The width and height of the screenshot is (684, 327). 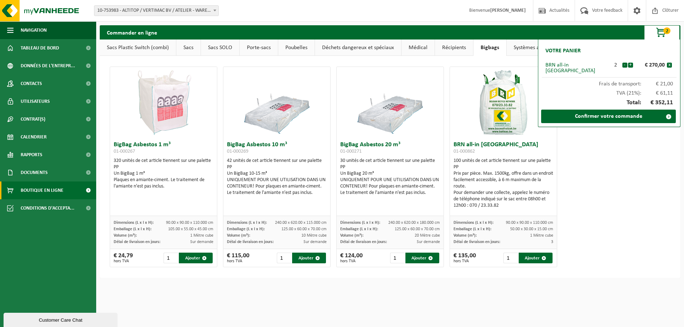 What do you see at coordinates (609, 103) in the screenshot?
I see `div: Total:` at bounding box center [609, 103].